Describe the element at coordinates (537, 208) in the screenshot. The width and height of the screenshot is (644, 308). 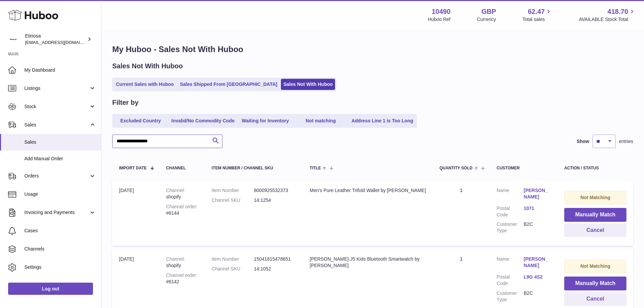
I see `a: 1071` at that location.